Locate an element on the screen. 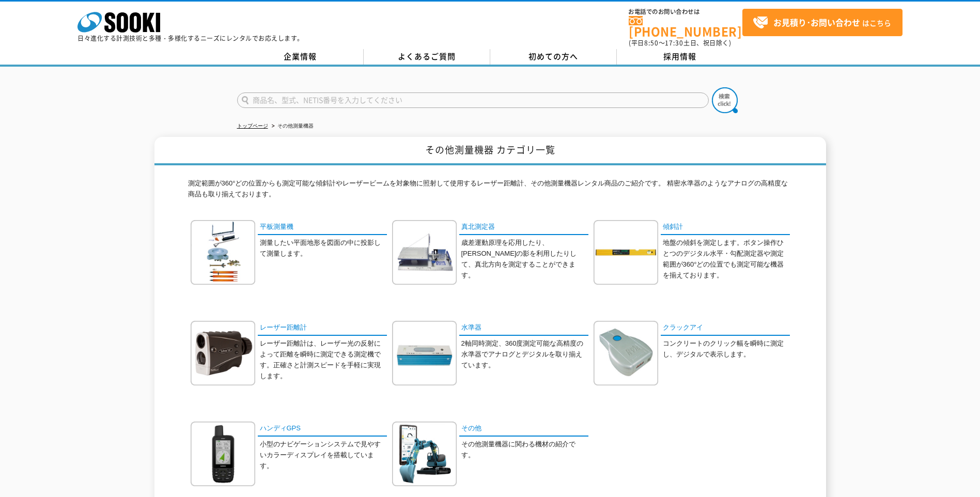 This screenshot has height=497, width=980. a: 真北測定器 is located at coordinates (524, 227).